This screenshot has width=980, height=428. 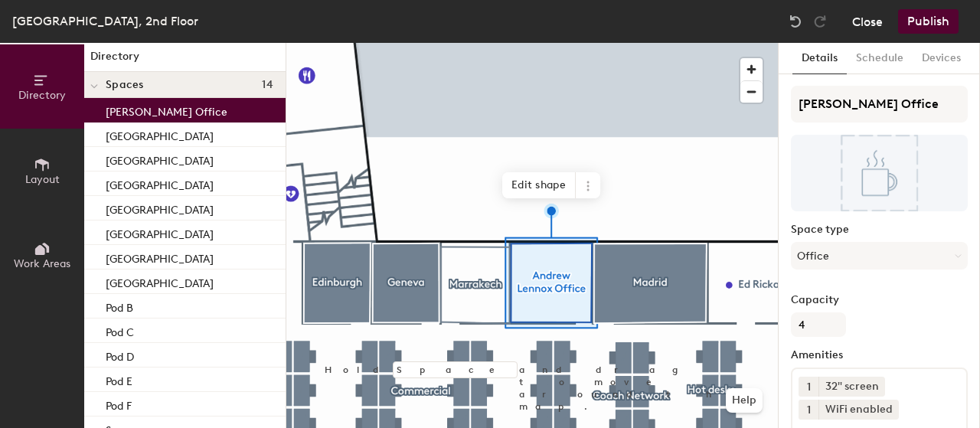 What do you see at coordinates (879, 230) in the screenshot?
I see `label: Space type` at bounding box center [879, 230].